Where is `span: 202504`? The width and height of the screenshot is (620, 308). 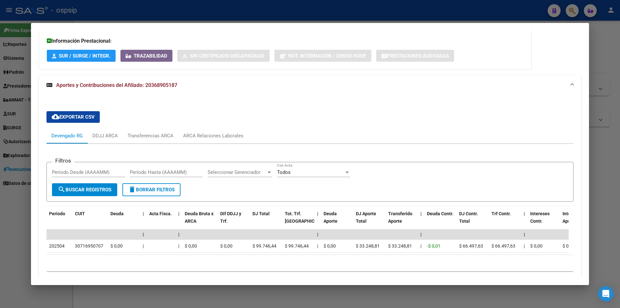 span: 202504 is located at coordinates (57, 246).